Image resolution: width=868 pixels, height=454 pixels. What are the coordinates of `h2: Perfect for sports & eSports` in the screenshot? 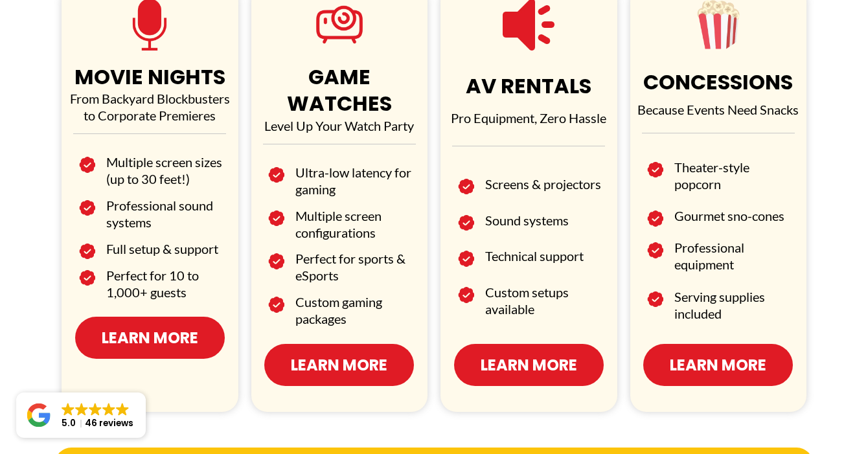 It's located at (355, 267).